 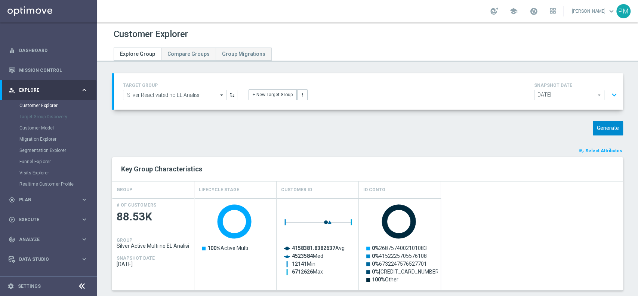 What do you see at coordinates (49, 279) in the screenshot?
I see `a: Optibot` at bounding box center [49, 279].